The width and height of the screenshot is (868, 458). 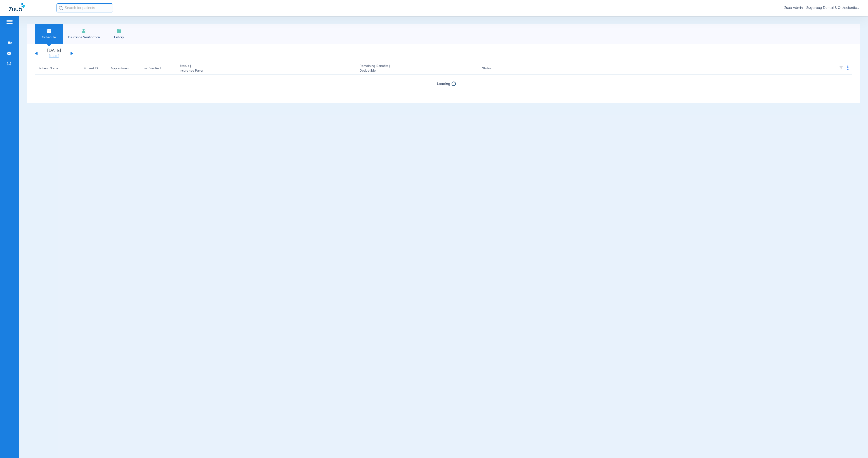 I want to click on span: Loading, so click(x=444, y=84).